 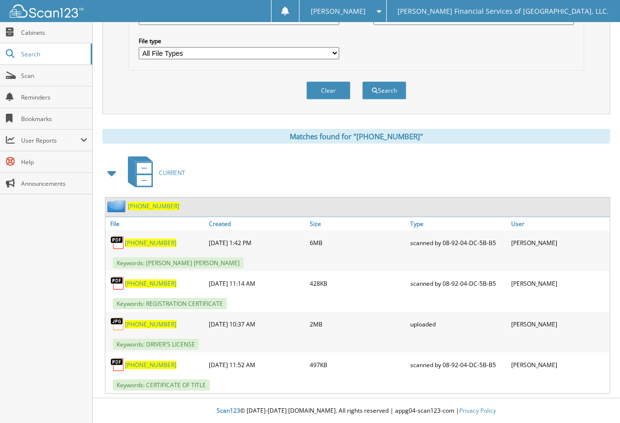 I want to click on div: 428KB, so click(x=358, y=283).